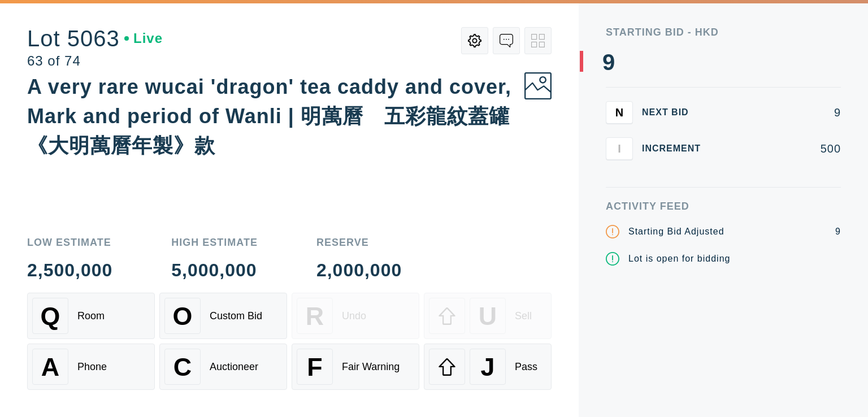 This screenshot has height=417, width=868. I want to click on div: A very rare wucai 'dragon' tea caddy and cover, Mark and period of Wanli | 明萬曆 五彩龍紋蓋罐 《大明萬曆年製》款, so click(278, 115).